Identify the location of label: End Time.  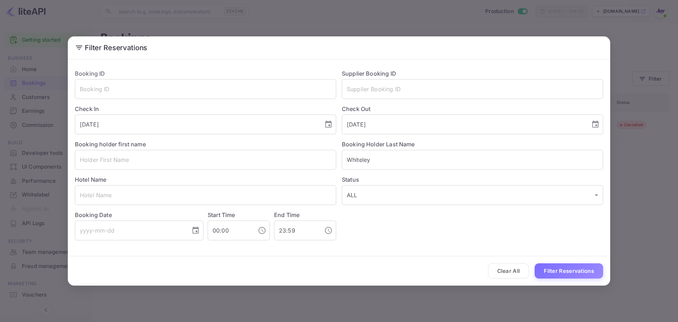
(287, 215).